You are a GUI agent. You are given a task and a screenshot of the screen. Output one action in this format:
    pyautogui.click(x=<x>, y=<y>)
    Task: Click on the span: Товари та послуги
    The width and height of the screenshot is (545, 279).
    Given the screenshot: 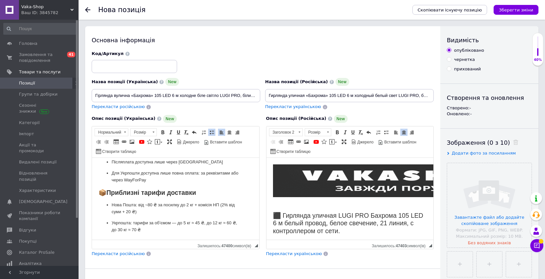 What is the action you would take?
    pyautogui.click(x=40, y=72)
    